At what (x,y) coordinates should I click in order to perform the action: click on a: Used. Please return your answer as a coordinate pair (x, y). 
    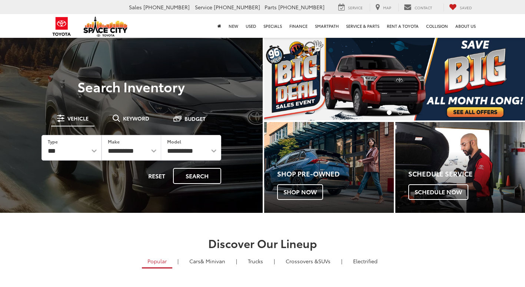
    Looking at the image, I should click on (251, 26).